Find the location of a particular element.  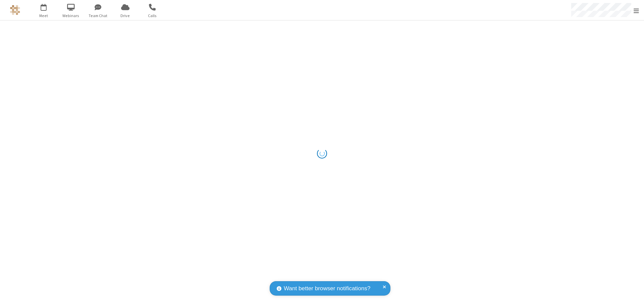

span: Want better browser notifications? is located at coordinates (327, 289).